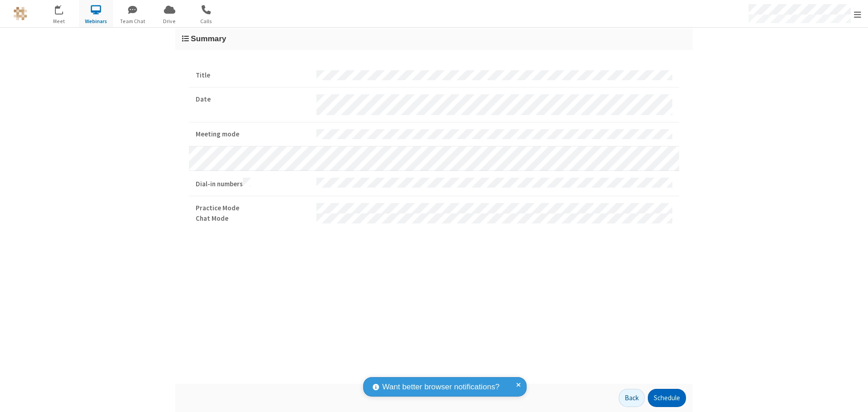 This screenshot has height=412, width=868. I want to click on strong: Chat Mode, so click(253, 219).